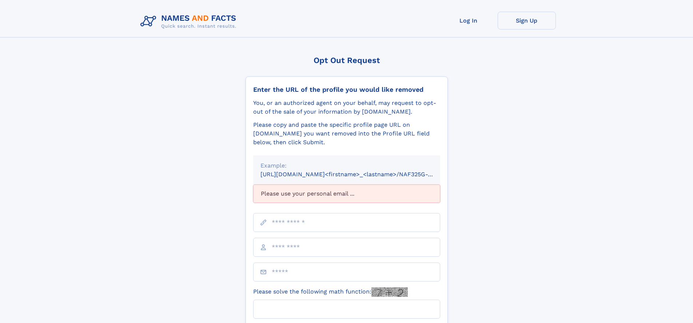  What do you see at coordinates (346, 107) in the screenshot?
I see `div: You, or an authorized agent on your behalf, may request to opt-out of the sale of your informatio...` at bounding box center [346, 107].